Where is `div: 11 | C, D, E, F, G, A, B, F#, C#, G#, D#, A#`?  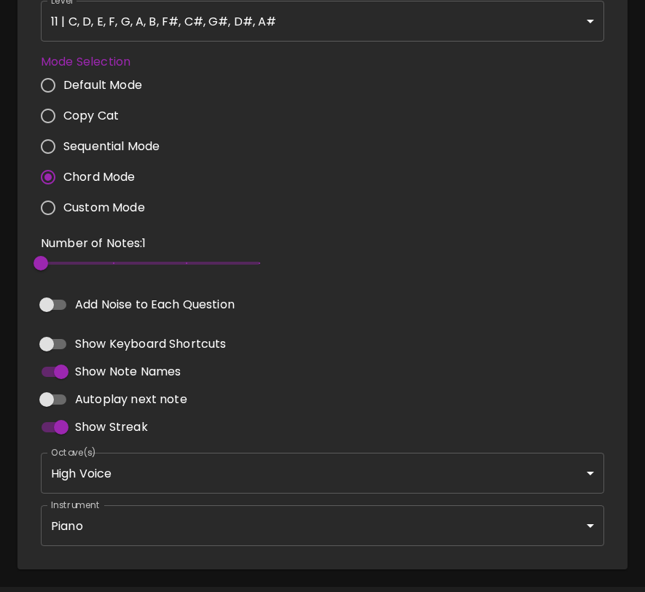
div: 11 | C, D, E, F, G, A, B, F#, C#, G#, D#, A# is located at coordinates (322, 21).